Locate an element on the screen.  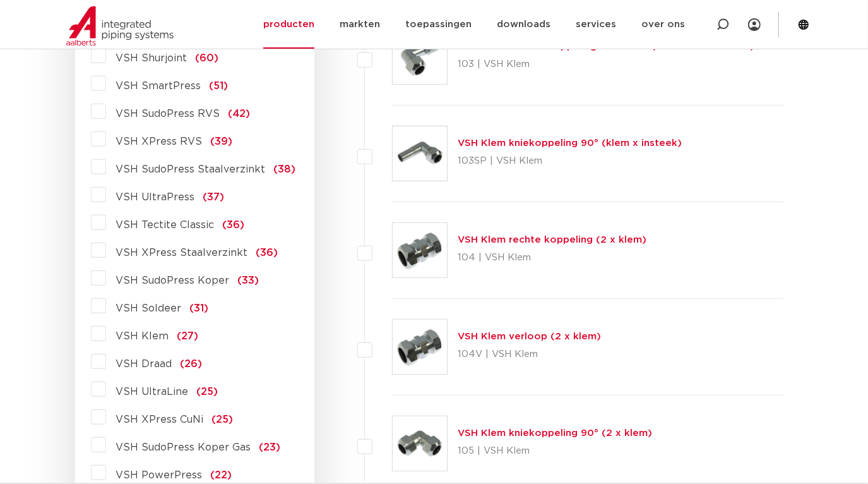
span: (22) is located at coordinates (222, 476).